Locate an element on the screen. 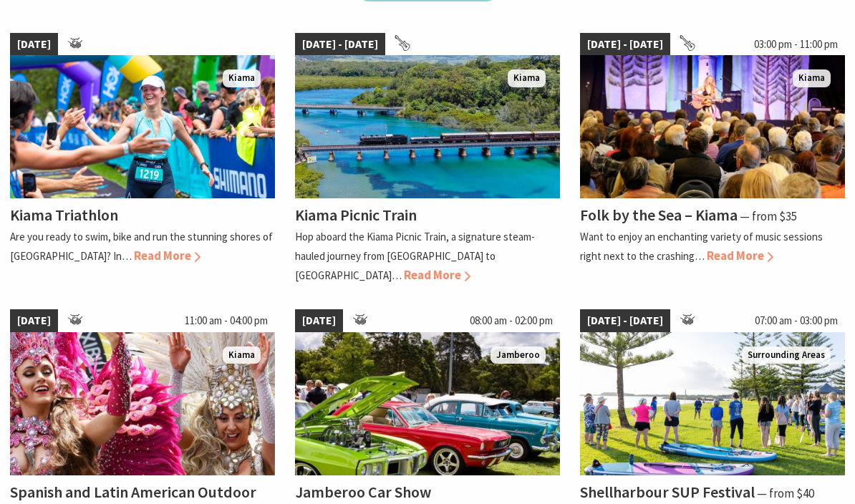  img: Folk by the Sea - Showground Pavilion is located at coordinates (713, 127).